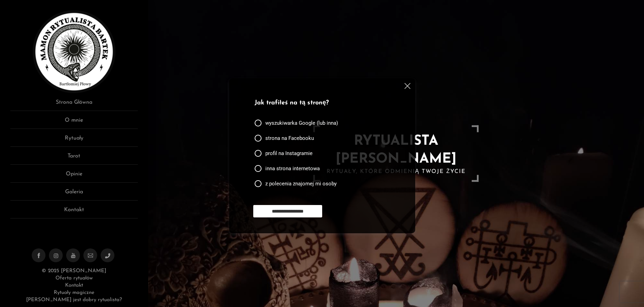  What do you see at coordinates (407, 86) in the screenshot?
I see `img: cross.svg` at bounding box center [407, 86].